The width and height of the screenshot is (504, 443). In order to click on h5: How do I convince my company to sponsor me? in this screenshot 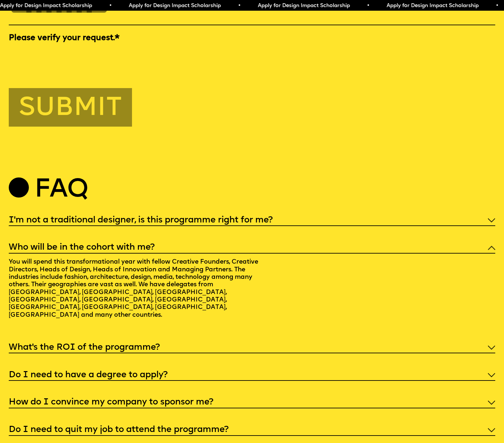, I will do `click(111, 403)`.